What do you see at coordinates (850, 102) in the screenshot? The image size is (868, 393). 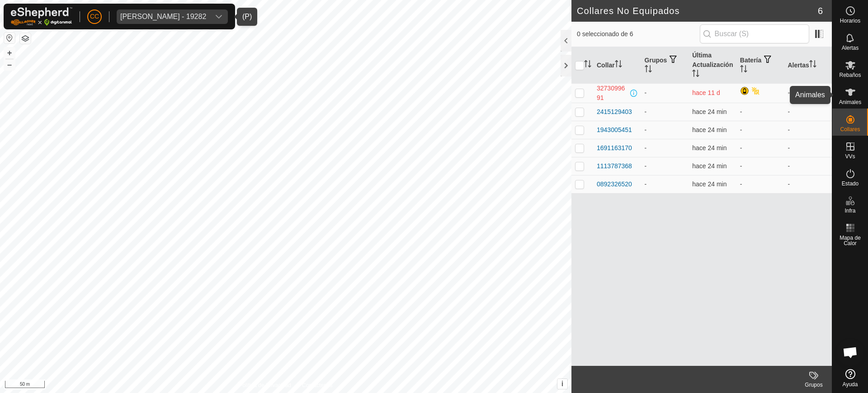 I see `span: Animales` at bounding box center [850, 102].